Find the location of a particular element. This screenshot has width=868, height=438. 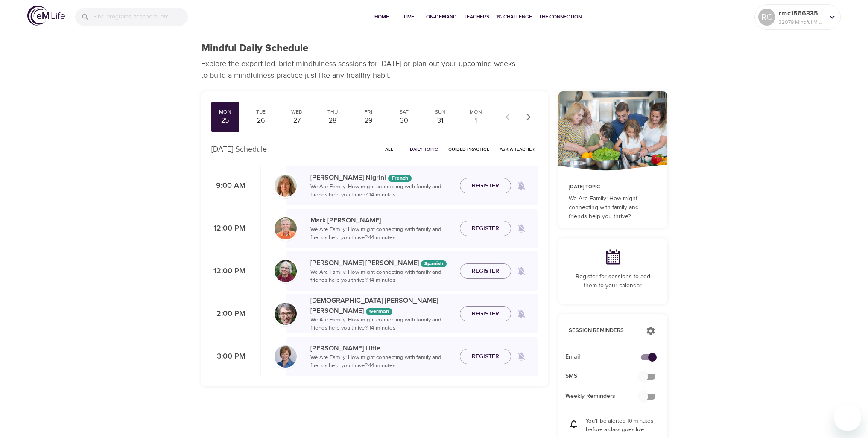

div: 25 is located at coordinates (226, 121).